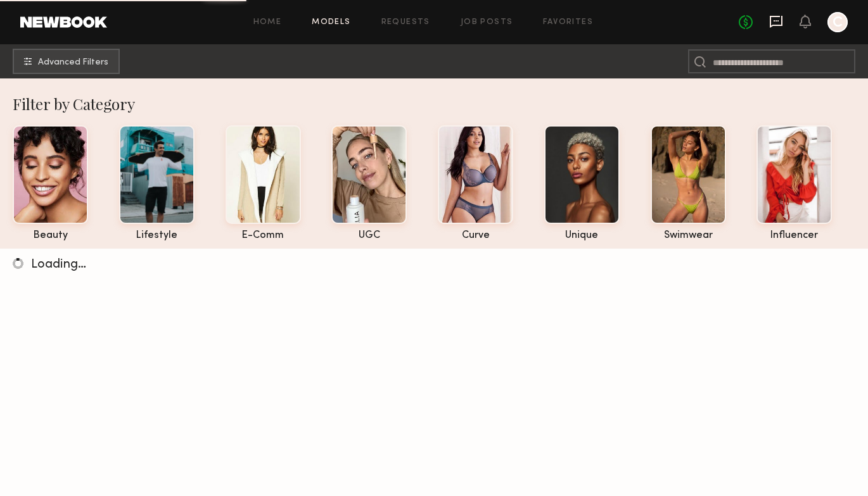  I want to click on div: UGC, so click(369, 236).